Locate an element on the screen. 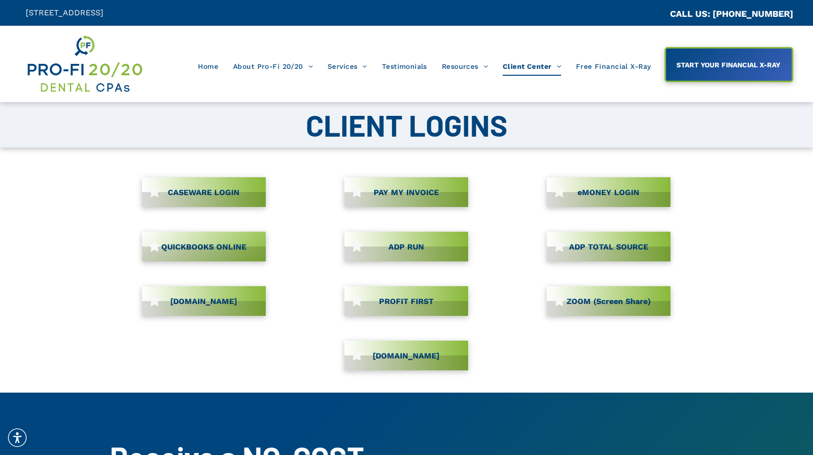  a: ADP RUN is located at coordinates (406, 246).